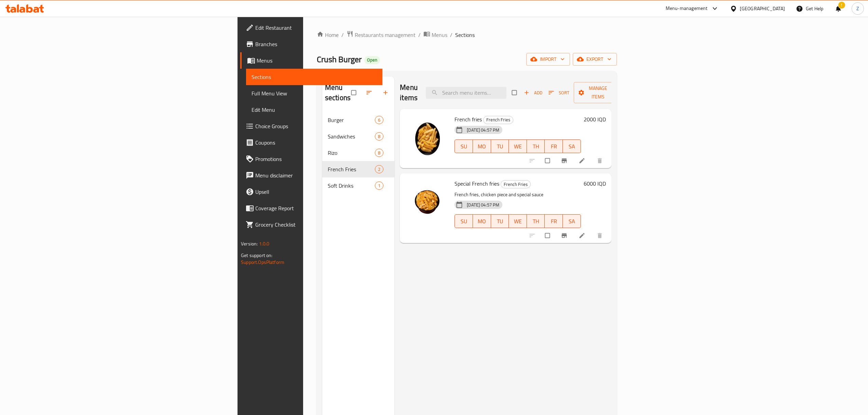 Image resolution: width=868 pixels, height=415 pixels. What do you see at coordinates (477, 184) in the screenshot?
I see `span: Special French fries` at bounding box center [477, 184].